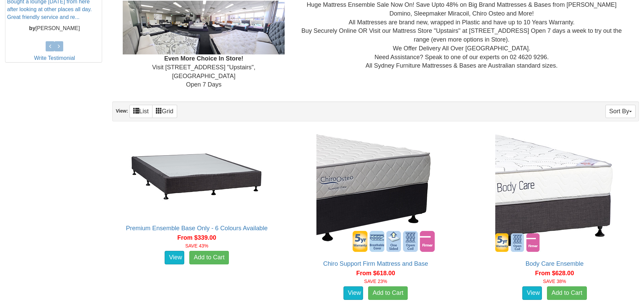 This screenshot has height=308, width=644. I want to click on span: From $628.00, so click(555, 273).